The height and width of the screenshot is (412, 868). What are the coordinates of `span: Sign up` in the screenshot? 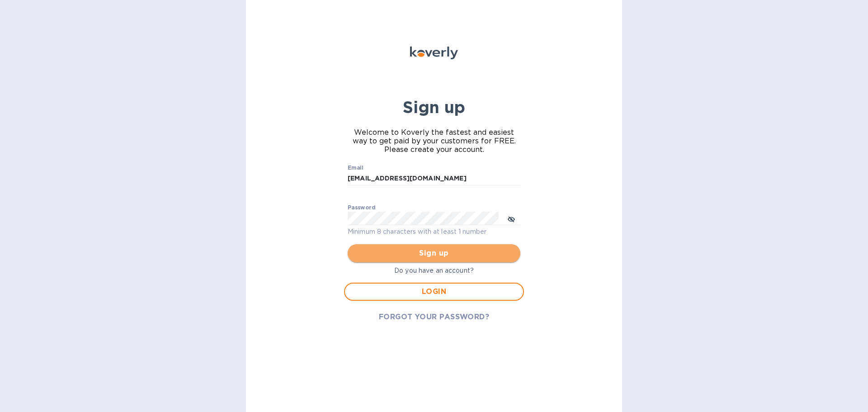 It's located at (434, 253).